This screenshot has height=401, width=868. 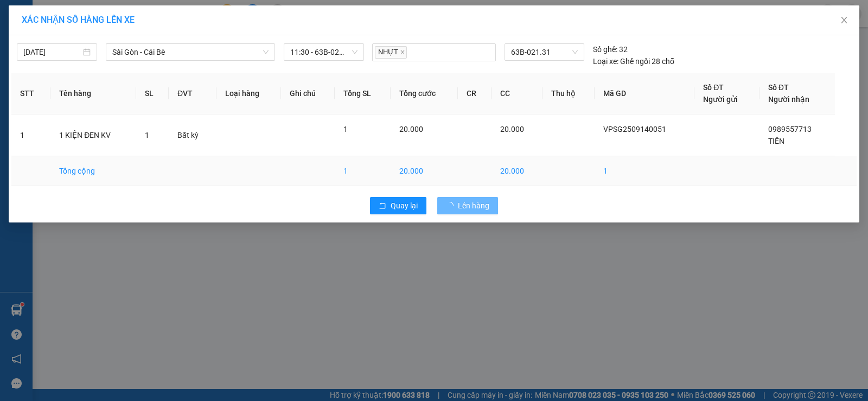 I want to click on span: down, so click(x=266, y=52).